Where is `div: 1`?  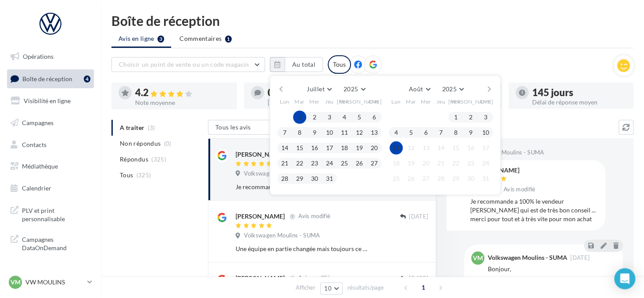
div: 1 is located at coordinates (228, 39).